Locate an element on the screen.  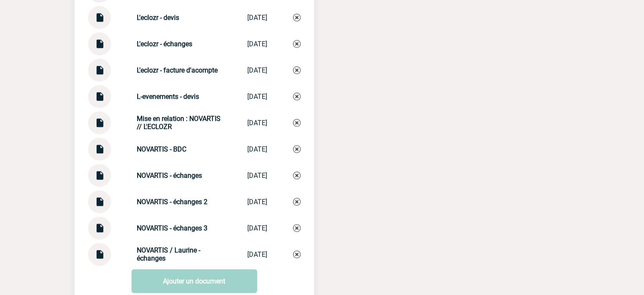
a: Ajouter un document is located at coordinates (194, 281).